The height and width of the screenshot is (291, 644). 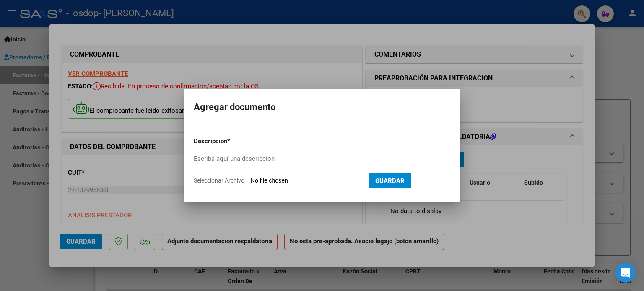 What do you see at coordinates (390, 181) in the screenshot?
I see `span: Guardar` at bounding box center [390, 181].